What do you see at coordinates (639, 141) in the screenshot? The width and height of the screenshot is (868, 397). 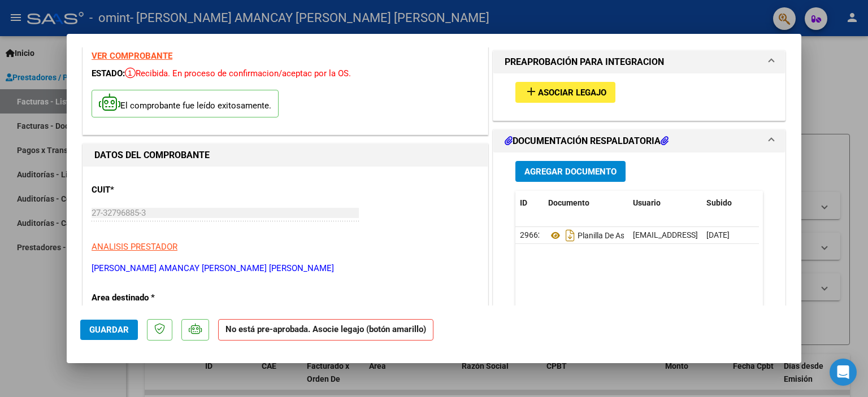 I see `mat-expansion-panel-header: DOCUMENTACIÓN RESPALDATORIA` at bounding box center [639, 141].